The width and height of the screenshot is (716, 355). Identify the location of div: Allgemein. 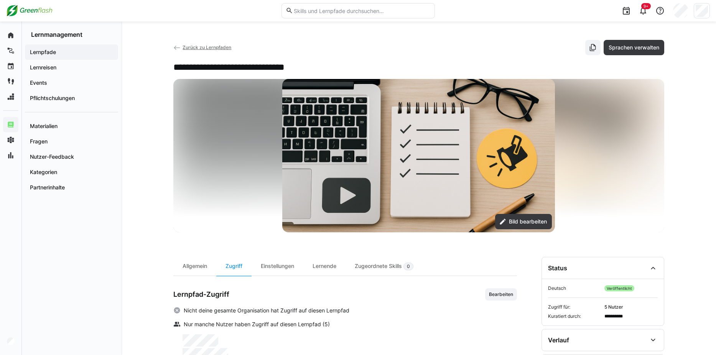
(195, 266).